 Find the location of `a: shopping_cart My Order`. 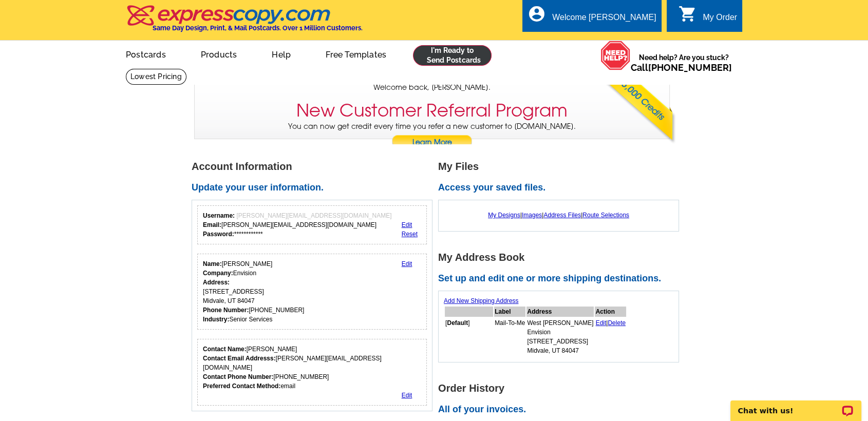

a: shopping_cart My Order is located at coordinates (708, 18).